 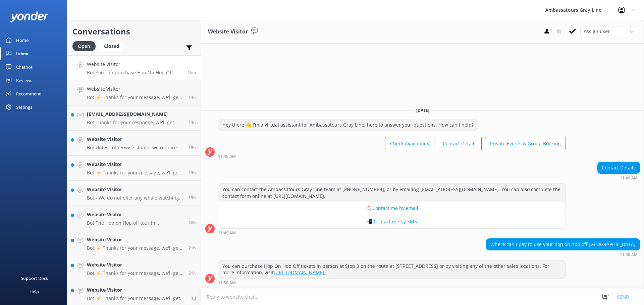 I want to click on div: Assign User, so click(x=609, y=32).